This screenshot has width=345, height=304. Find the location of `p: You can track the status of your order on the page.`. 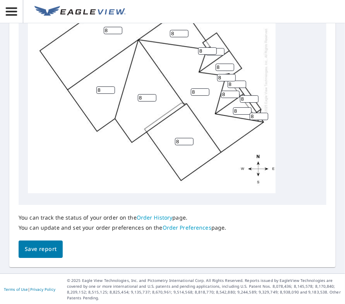

p: You can track the status of your order on the page. is located at coordinates (122, 218).